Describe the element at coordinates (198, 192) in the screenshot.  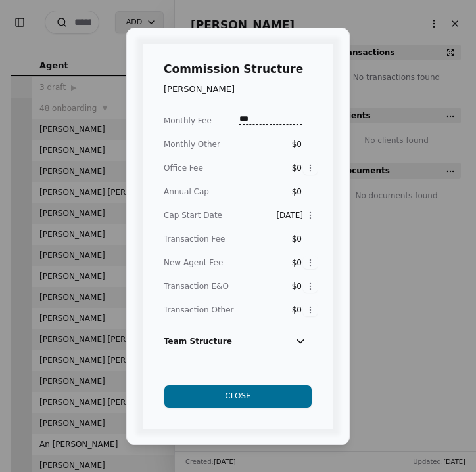
I see `div: Annual Cap` at that location.